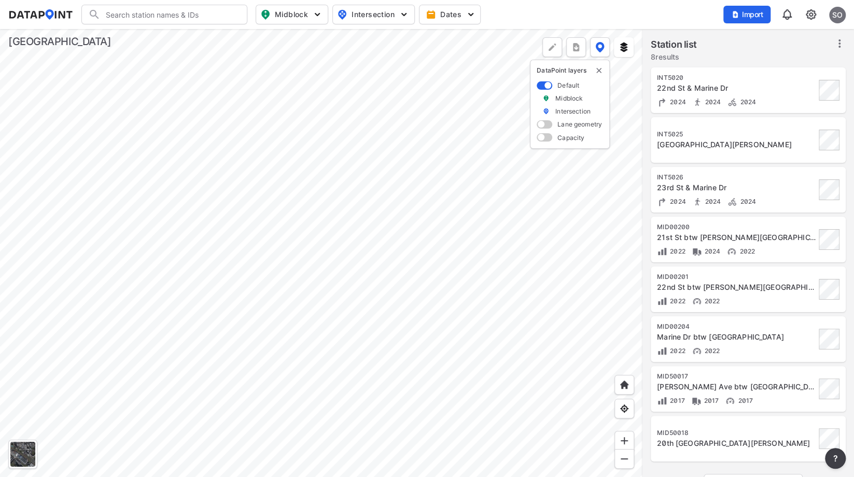 The image size is (854, 477). What do you see at coordinates (342, 15) in the screenshot?
I see `img: map_pin_int.54838e6b.svg` at bounding box center [342, 15].